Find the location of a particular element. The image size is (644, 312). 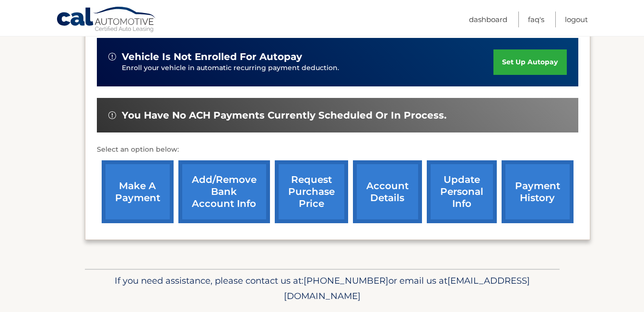

p: Select an option below: is located at coordinates (337, 150).